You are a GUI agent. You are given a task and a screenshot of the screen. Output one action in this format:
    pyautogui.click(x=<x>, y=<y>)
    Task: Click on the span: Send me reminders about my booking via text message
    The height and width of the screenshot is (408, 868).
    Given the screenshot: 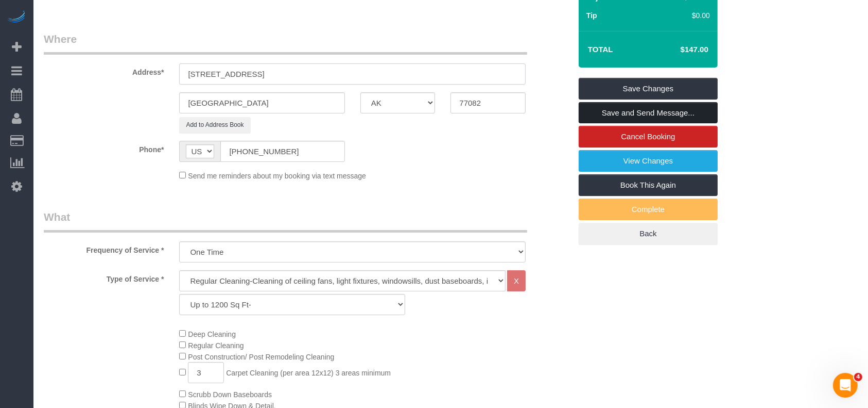 What is the action you would take?
    pyautogui.click(x=277, y=176)
    